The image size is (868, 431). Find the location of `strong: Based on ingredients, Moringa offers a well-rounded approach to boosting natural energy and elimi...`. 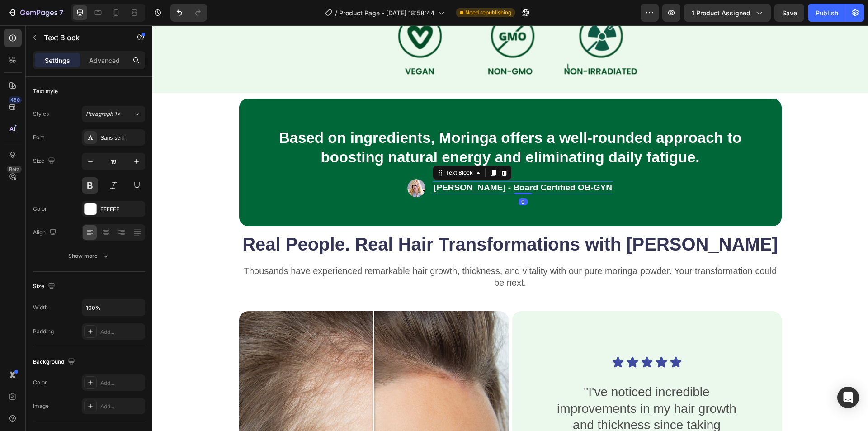

strong: Based on ingredients, Moringa offers a well-rounded approach to boosting natural energy and elimi... is located at coordinates (358, 122).